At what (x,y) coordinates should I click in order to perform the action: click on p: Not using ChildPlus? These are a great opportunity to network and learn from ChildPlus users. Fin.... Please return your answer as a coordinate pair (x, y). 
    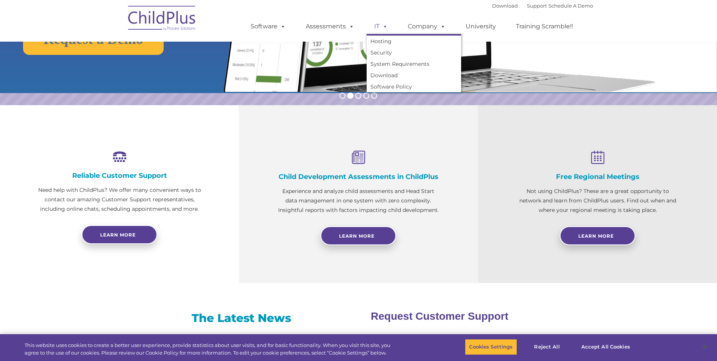
    Looking at the image, I should click on (598, 200).